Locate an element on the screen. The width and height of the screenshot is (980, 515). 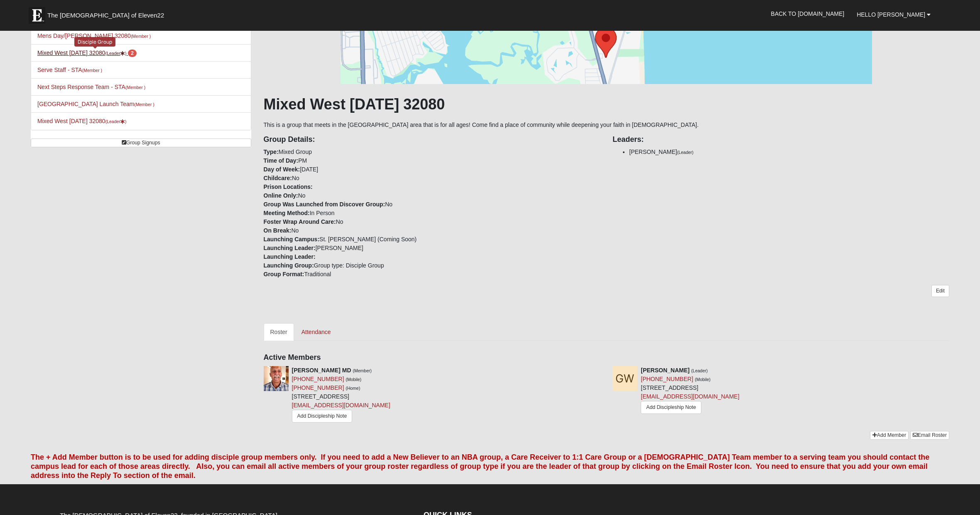
strong: Day of Week: is located at coordinates (282, 169).